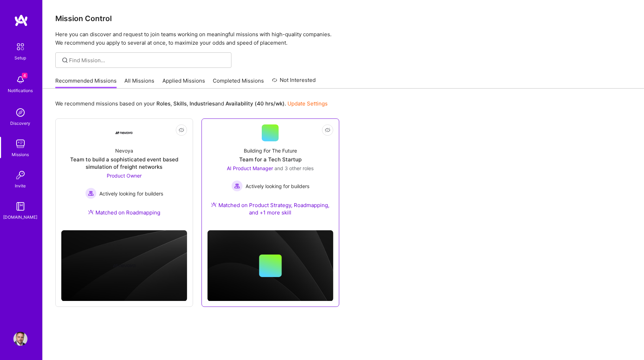 This screenshot has height=360, width=644. What do you see at coordinates (124, 212) in the screenshot?
I see `div: Matched on Roadmapping` at bounding box center [124, 212].